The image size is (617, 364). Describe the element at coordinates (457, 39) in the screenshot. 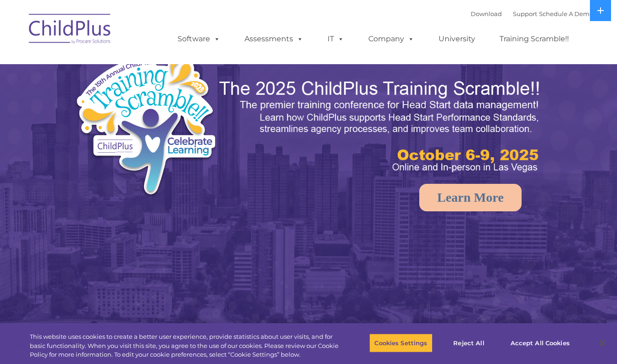

I see `a: University` at that location.